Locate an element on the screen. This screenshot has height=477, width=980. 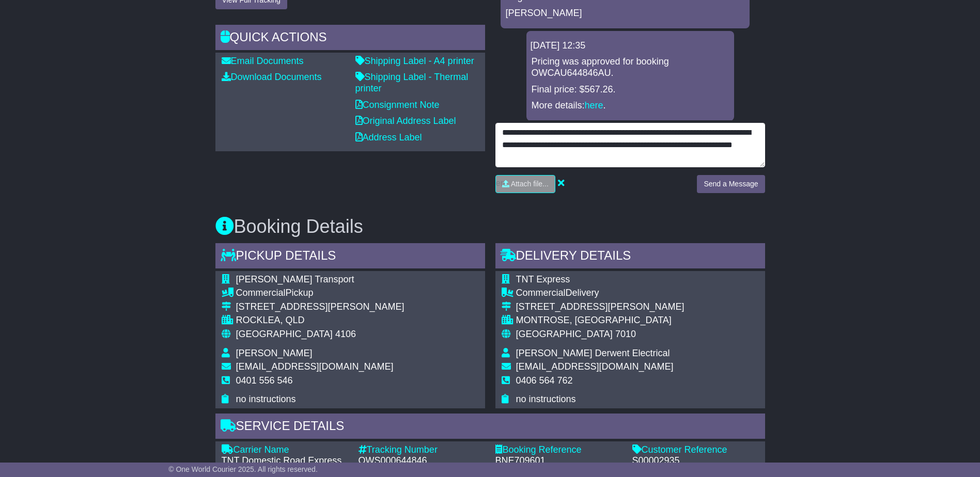
a: Consignment Note is located at coordinates (397, 105).